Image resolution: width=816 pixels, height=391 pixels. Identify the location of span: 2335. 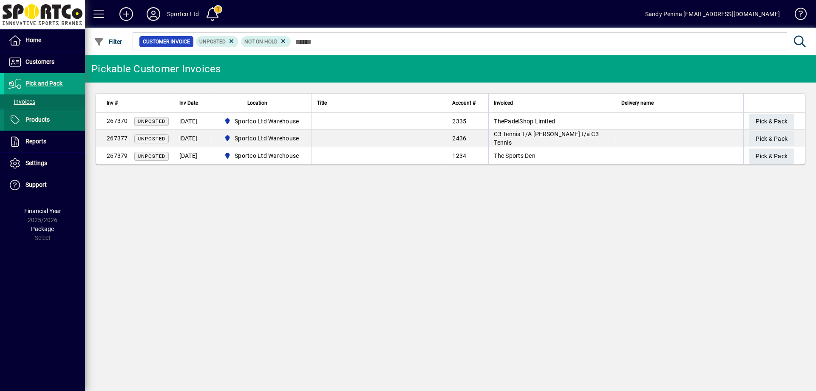
(459, 121).